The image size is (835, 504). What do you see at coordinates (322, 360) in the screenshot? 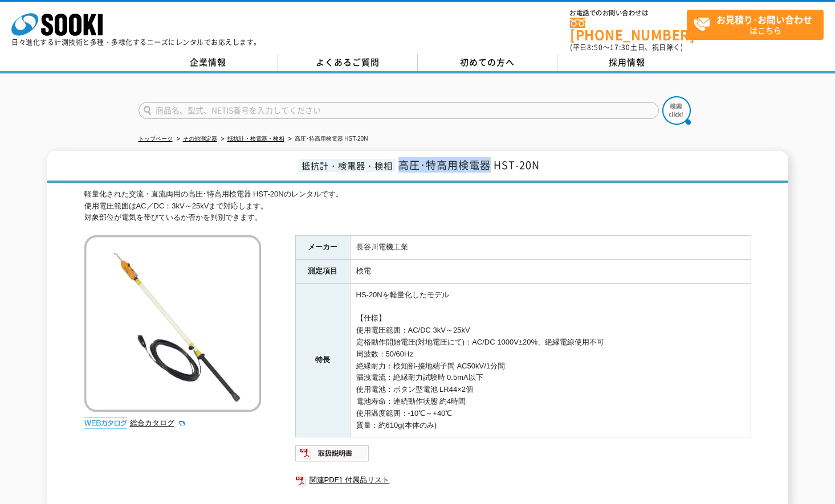
I see `th: 特長` at bounding box center [322, 360].